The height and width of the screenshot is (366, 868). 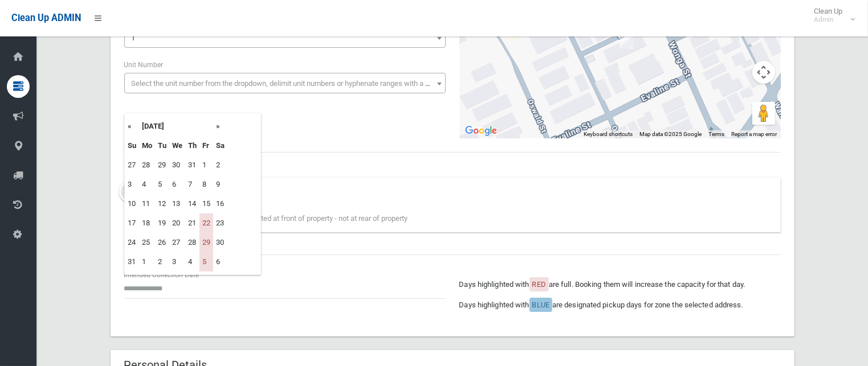 What do you see at coordinates (162, 146) in the screenshot?
I see `th: Tu` at bounding box center [162, 146].